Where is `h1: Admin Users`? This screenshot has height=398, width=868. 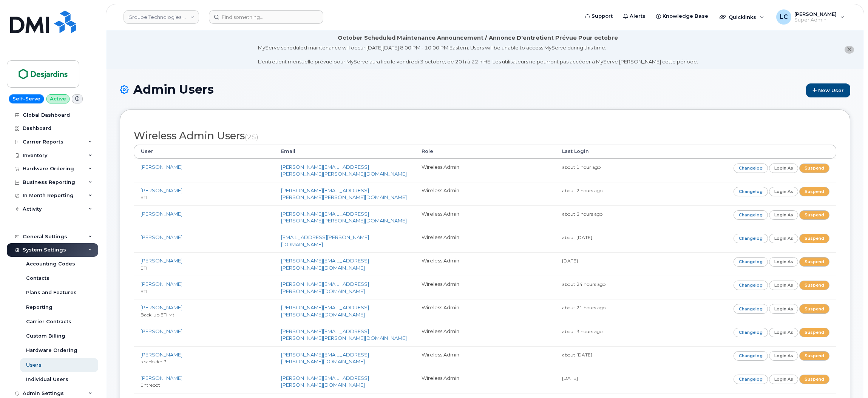
h1: Admin Users is located at coordinates (485, 90).